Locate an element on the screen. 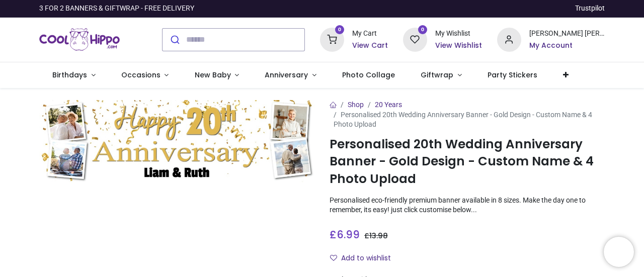 The width and height of the screenshot is (644, 277). i: Add to wishlist is located at coordinates (333, 258).